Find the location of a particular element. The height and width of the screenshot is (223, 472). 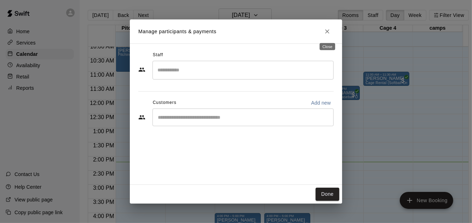

p: Manage participants & payments is located at coordinates (177, 32).